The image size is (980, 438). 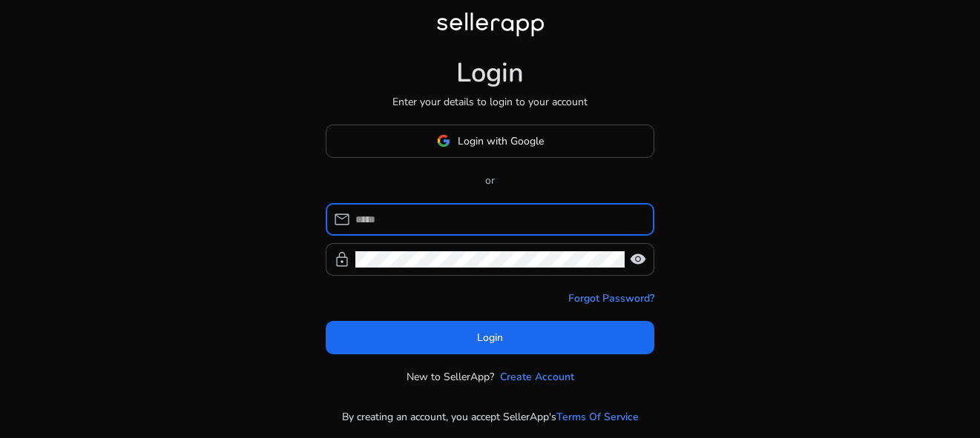 What do you see at coordinates (500, 141) in the screenshot?
I see `span: Login with Google` at bounding box center [500, 141].